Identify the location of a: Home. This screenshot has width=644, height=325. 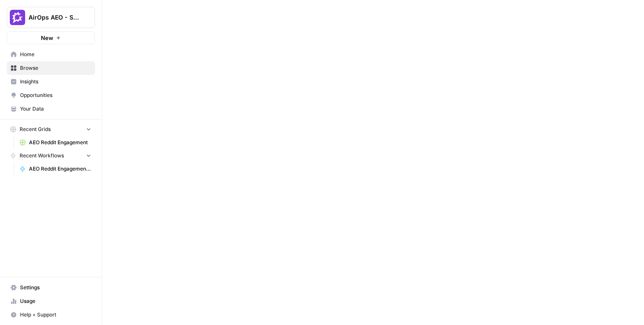
(50, 54).